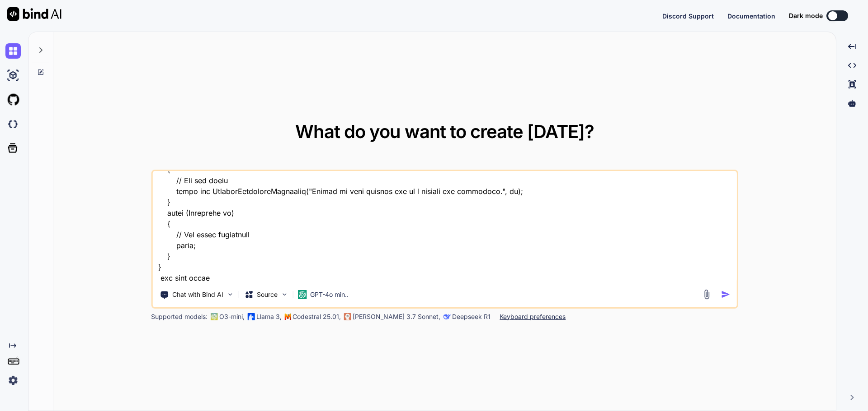  Describe the element at coordinates (230, 294) in the screenshot. I see `img: Pick Tools` at that location.